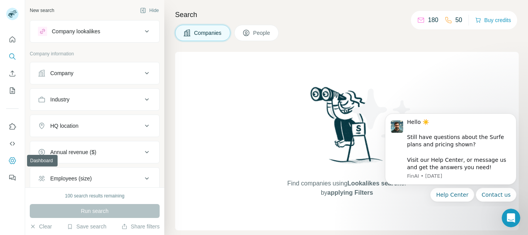  Describe the element at coordinates (42, 10) in the screenshot. I see `div: New search` at that location.